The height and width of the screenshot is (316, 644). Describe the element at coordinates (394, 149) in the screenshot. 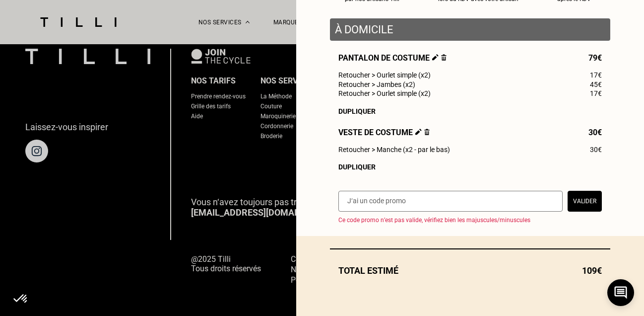

I see `span: Retoucher > Manche (x2 - par le bas)` at that location.